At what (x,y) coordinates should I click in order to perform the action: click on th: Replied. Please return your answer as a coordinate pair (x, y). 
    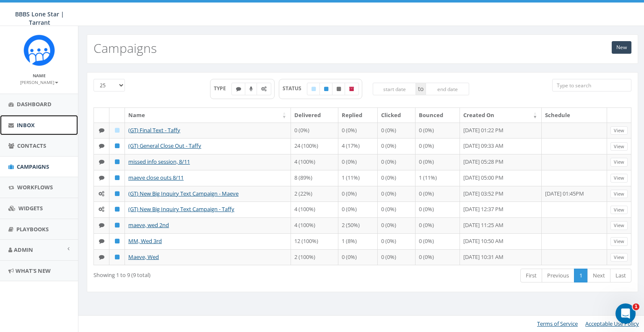
    Looking at the image, I should click on (357, 115).